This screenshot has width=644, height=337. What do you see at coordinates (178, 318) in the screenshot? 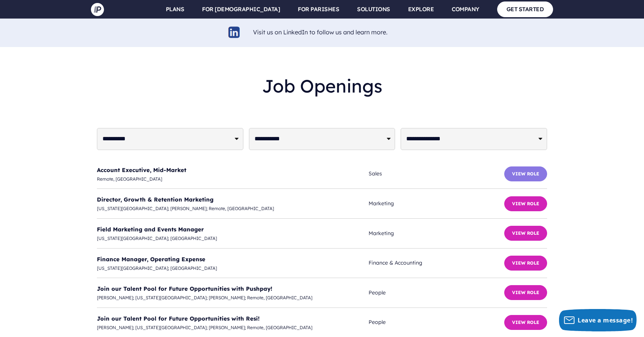
I see `a: Join our Talent Pool for Future Opportunities with Resi!` at bounding box center [178, 318].